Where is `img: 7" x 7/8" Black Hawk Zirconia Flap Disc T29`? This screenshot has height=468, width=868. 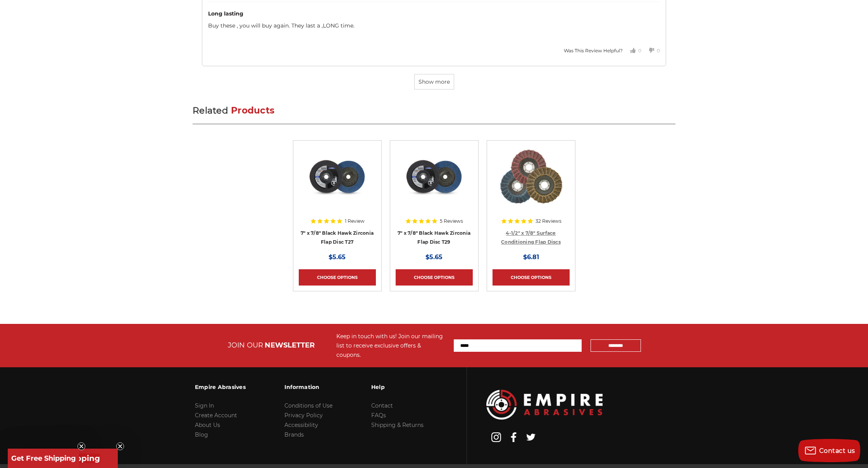
img: 7" x 7/8" Black Hawk Zirconia Flap Disc T29 is located at coordinates (434, 177).